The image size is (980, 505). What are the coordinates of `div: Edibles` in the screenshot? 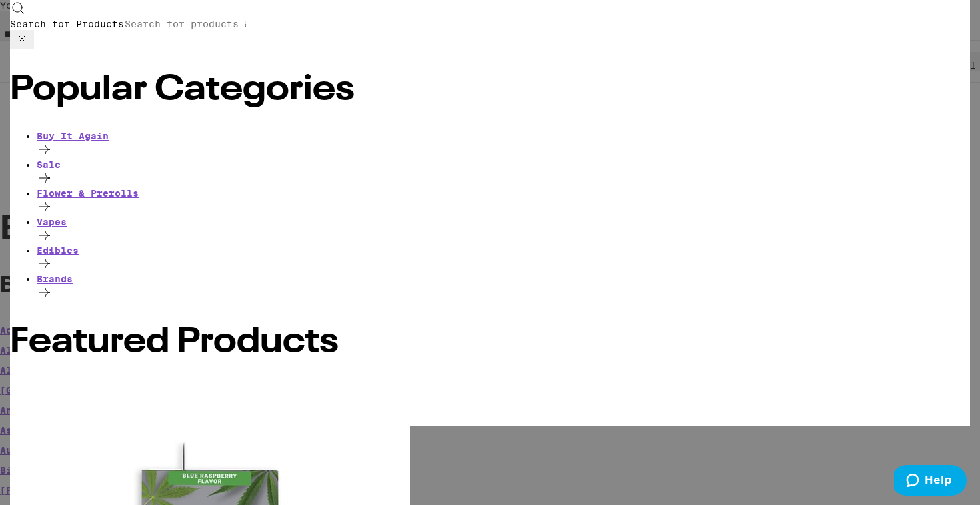 It's located at (503, 251).